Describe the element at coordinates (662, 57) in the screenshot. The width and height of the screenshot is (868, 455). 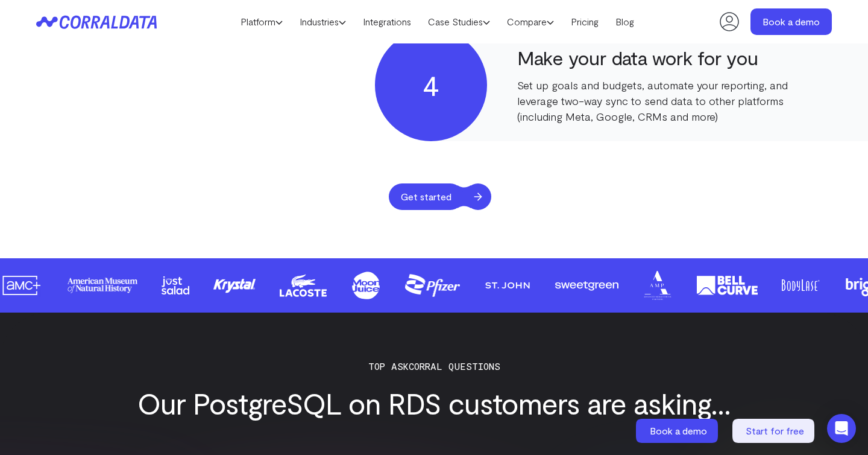
I see `h4: Make your data work for you` at that location.